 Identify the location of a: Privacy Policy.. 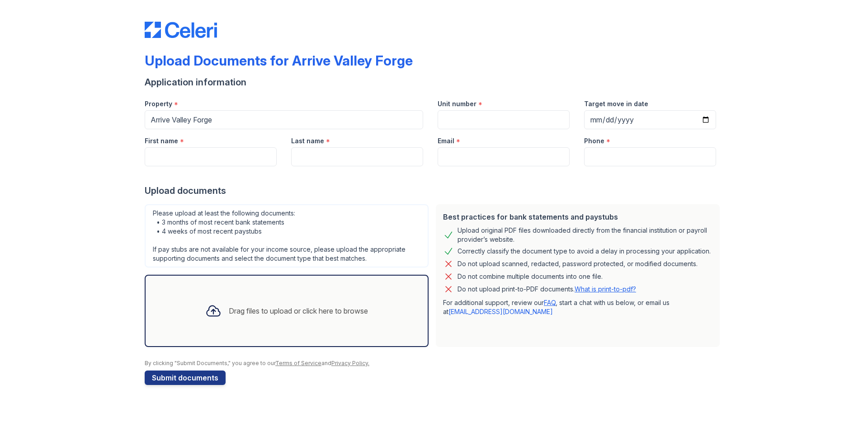
(350, 363).